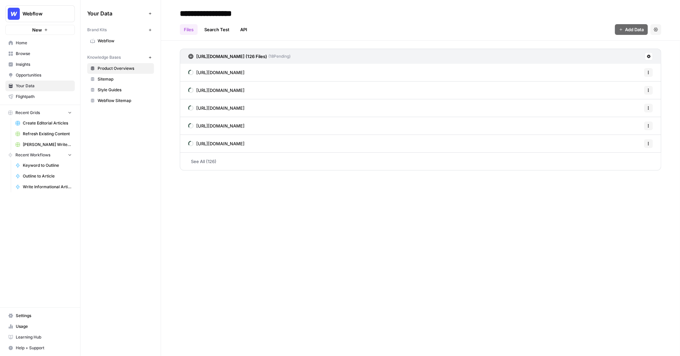 This screenshot has width=680, height=356. I want to click on a: Flightpath, so click(40, 97).